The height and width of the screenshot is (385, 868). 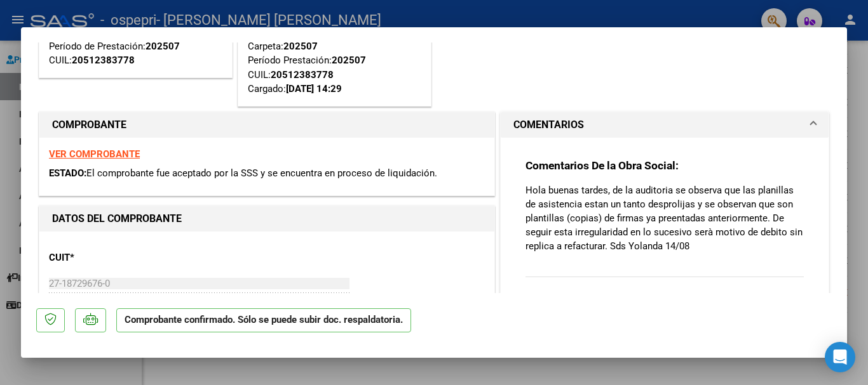 What do you see at coordinates (94, 154) in the screenshot?
I see `strong: VER COMPROBANTE` at bounding box center [94, 154].